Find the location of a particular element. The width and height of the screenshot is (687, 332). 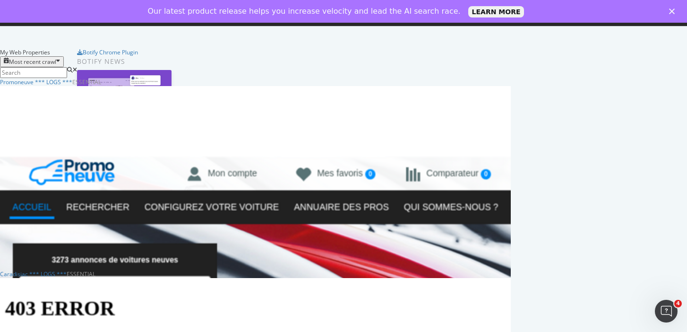

div: Most recent crawl is located at coordinates (33, 61).